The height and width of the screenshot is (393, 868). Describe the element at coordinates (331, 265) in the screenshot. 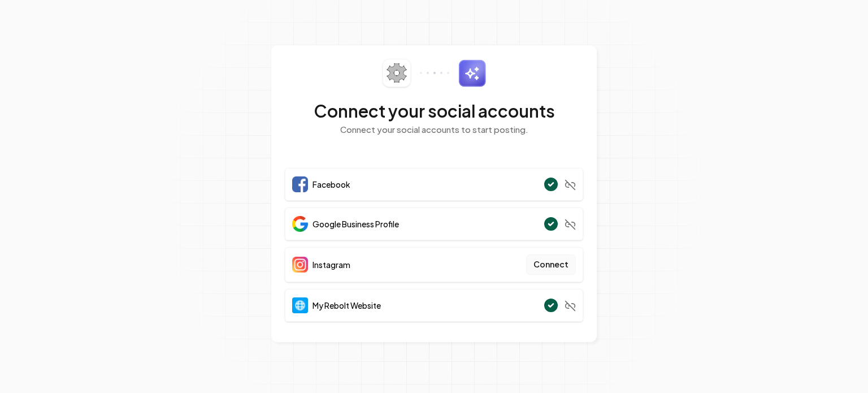

I see `span: Instagram` at that location.